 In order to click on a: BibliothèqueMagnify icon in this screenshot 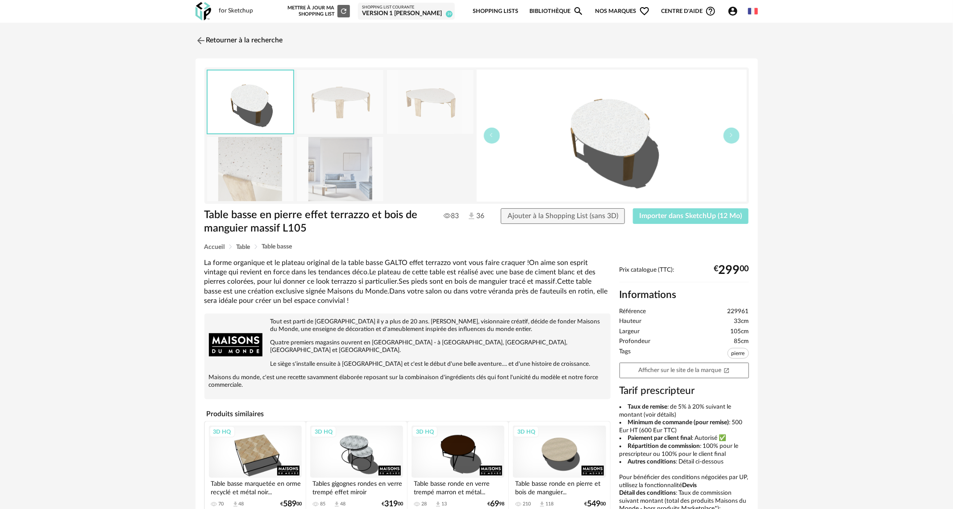, I will do `click(556, 11)`.